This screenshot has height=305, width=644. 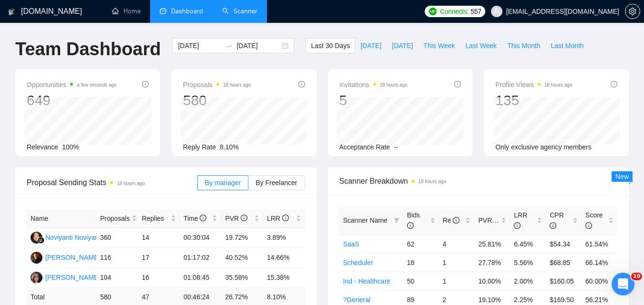 What do you see at coordinates (88, 49) in the screenshot?
I see `h1: Team Dashboard` at bounding box center [88, 49].